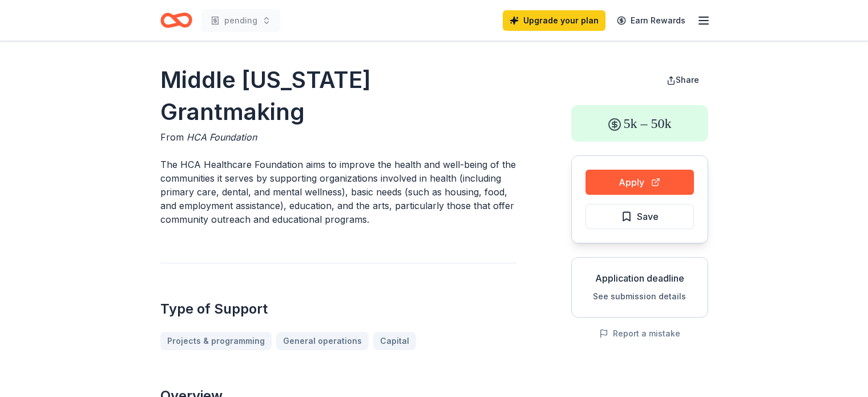 Image resolution: width=868 pixels, height=397 pixels. I want to click on span: Share, so click(687, 79).